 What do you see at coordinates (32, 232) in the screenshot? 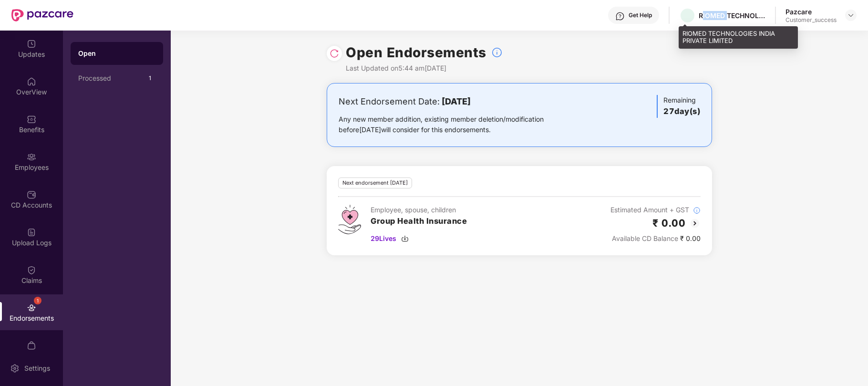
I see `img: svg+xml;base64,PHN2ZyBpZD0iVXBsb2FkX0xvZ3MiIGRhdGEtbmFtZT0iVXBsb2FkIExvZ3MiIHhtbG5zPSJodHRwOi8vd3...` at bounding box center [32, 232].